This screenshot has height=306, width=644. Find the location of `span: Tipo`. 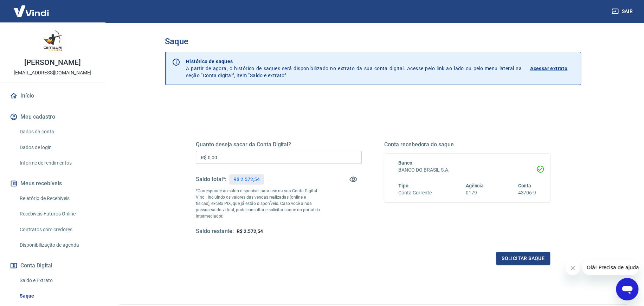

span: Tipo is located at coordinates (403, 186).